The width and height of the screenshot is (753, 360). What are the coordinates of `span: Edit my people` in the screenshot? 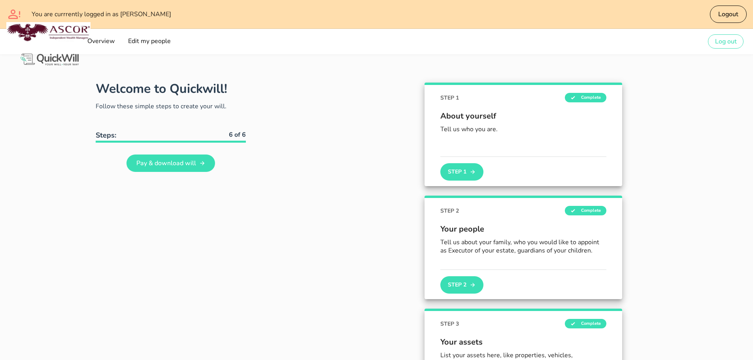 It's located at (149, 41).